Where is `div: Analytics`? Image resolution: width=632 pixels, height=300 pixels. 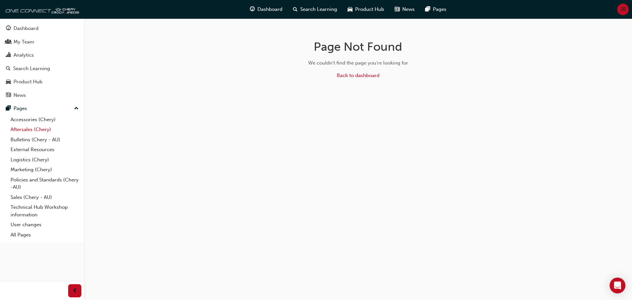 div: Analytics is located at coordinates (24, 55).